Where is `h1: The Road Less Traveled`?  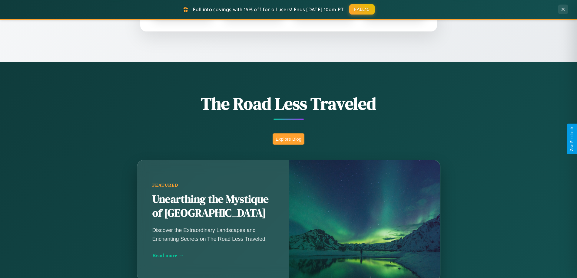 h1: The Road Less Traveled is located at coordinates (288, 104).